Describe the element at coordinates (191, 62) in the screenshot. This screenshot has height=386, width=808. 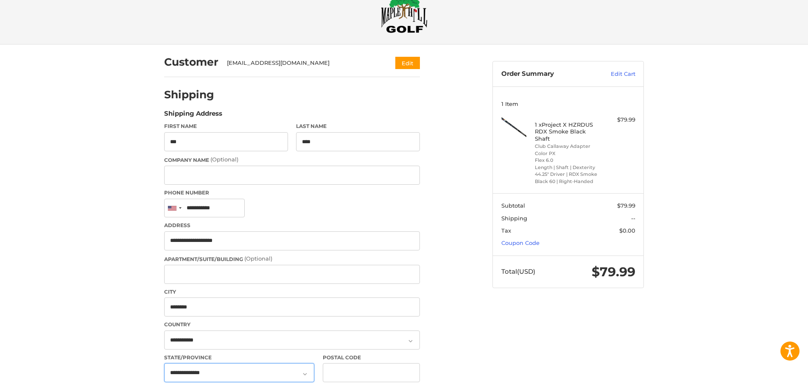
I see `h2: Customer` at that location.